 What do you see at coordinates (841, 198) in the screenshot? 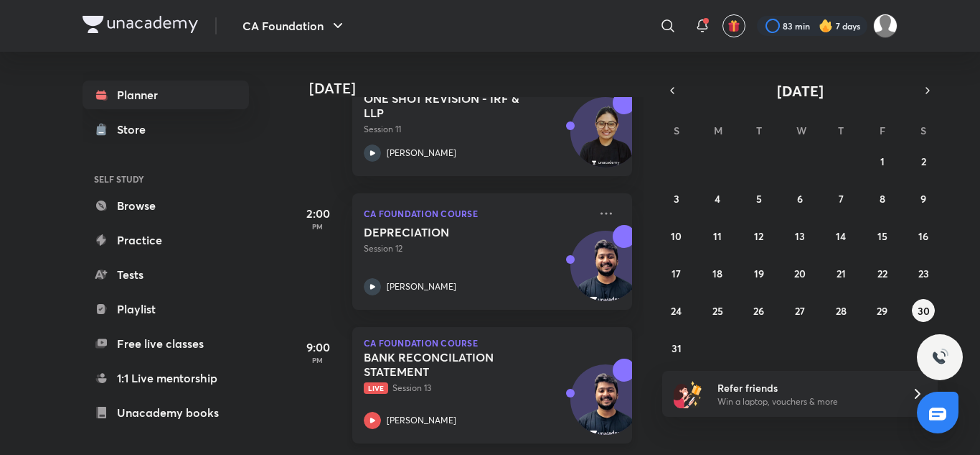
I see `abbr: August 7, 2025` at bounding box center [841, 198].